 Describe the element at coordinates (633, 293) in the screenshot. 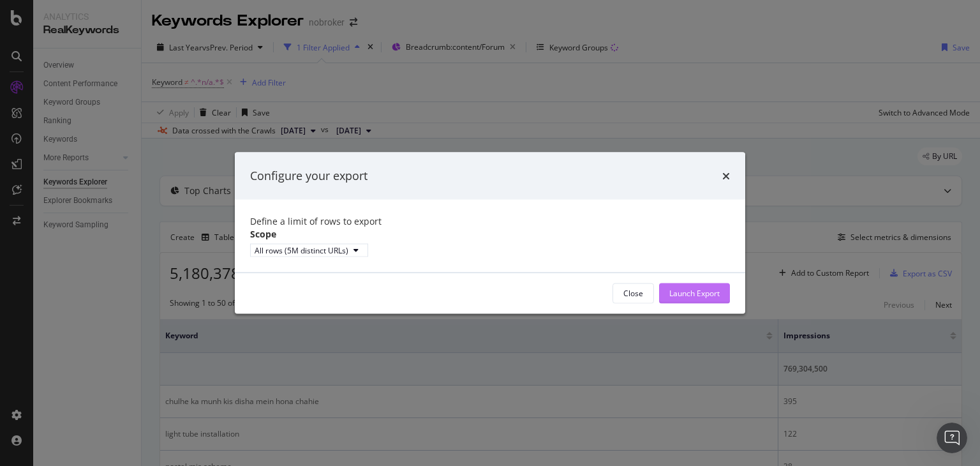

I see `button: Close` at that location.